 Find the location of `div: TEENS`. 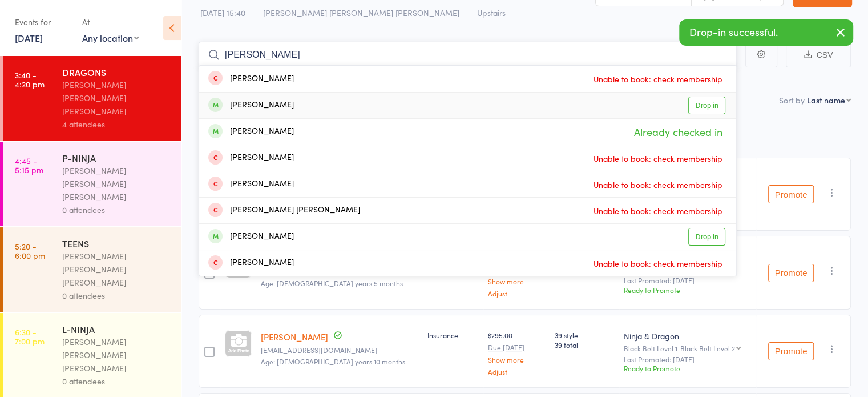

div: TEENS is located at coordinates (116, 244).